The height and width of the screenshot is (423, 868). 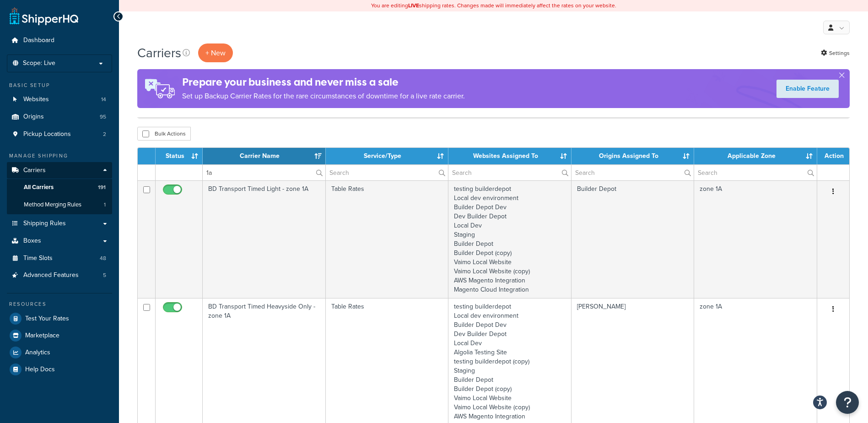 What do you see at coordinates (164, 134) in the screenshot?
I see `button: Bulk Actions` at bounding box center [164, 134].